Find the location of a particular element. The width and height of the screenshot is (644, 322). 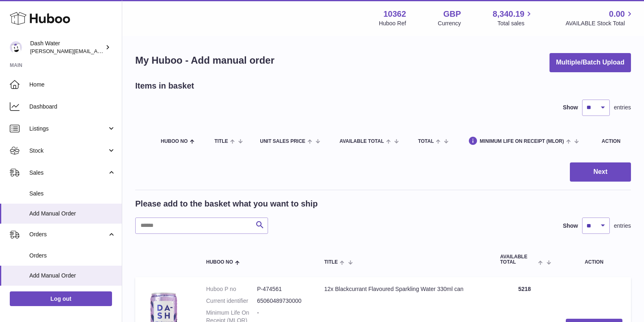

span: Unit Sales Price is located at coordinates (282, 141).